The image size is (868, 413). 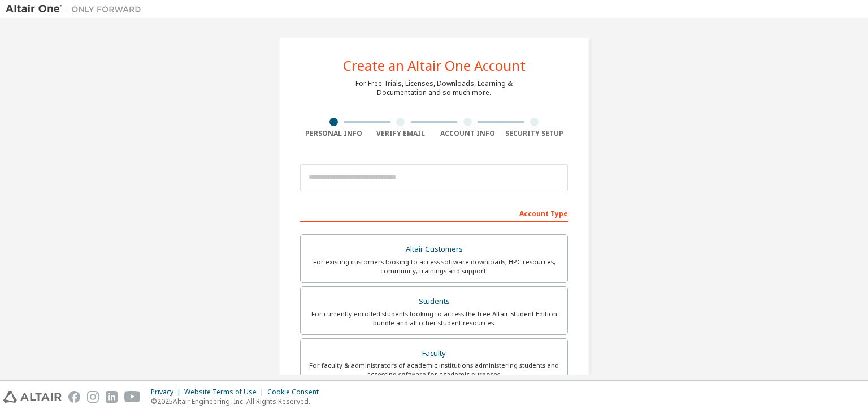 I want to click on div: For currently enrolled students looking to access the free Altair Student Edition bundle and all ..., so click(x=434, y=319).